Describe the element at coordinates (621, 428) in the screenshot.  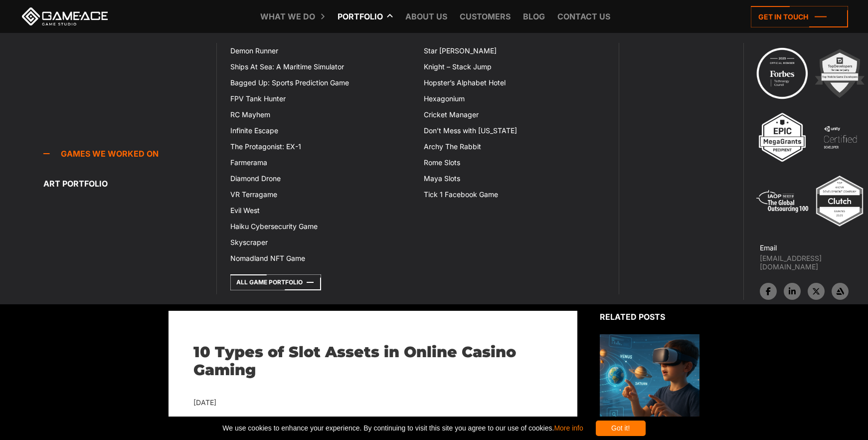
I see `div: Got it!` at that location.